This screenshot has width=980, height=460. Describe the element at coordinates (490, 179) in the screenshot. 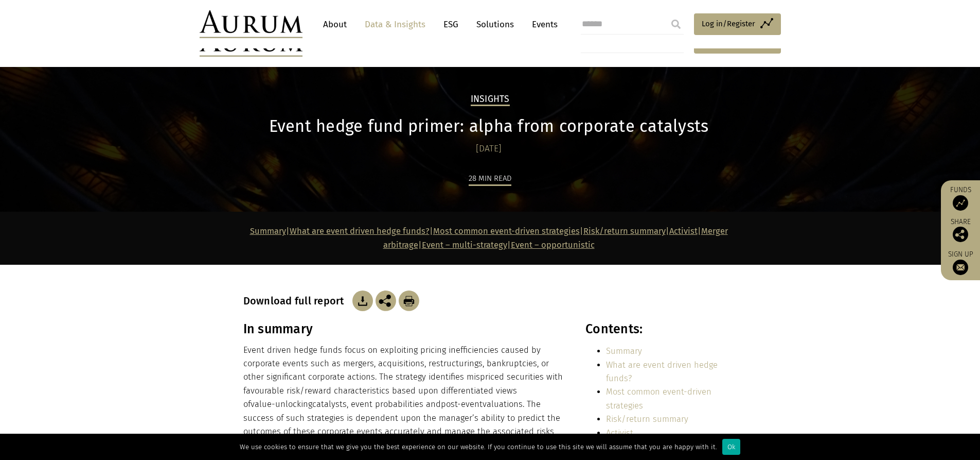

I see `div: 28 min read` at that location.